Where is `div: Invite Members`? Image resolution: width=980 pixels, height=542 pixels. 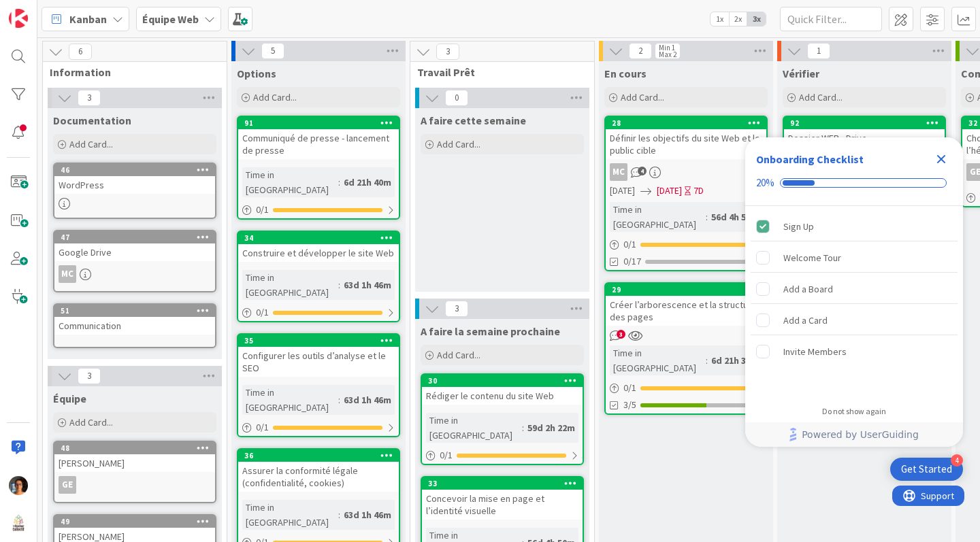 div: Invite Members is located at coordinates (815, 352).